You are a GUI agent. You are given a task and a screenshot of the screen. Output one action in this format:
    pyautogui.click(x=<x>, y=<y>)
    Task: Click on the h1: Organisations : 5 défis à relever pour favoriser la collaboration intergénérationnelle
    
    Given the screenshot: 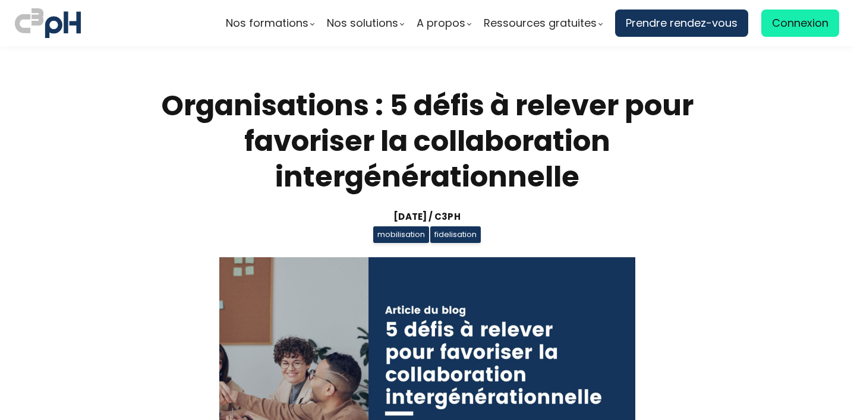 What is the action you would take?
    pyautogui.click(x=428, y=142)
    